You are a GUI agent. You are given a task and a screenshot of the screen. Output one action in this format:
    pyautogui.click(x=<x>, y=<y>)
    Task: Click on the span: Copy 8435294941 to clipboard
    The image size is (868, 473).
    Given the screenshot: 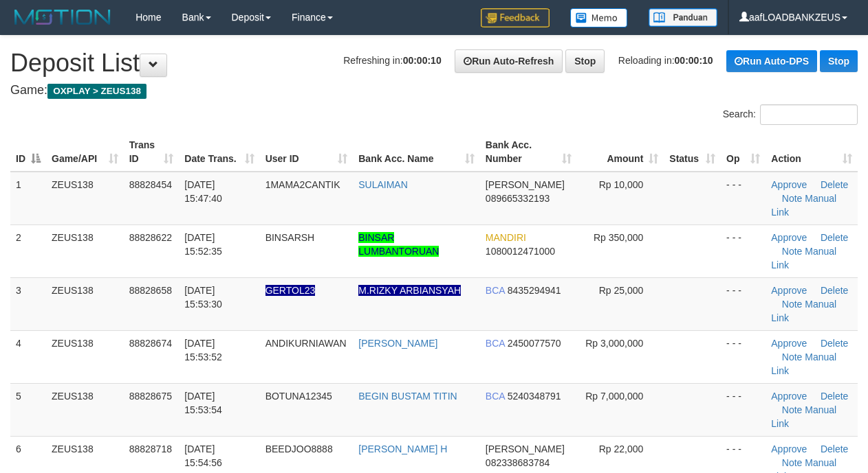 What is the action you would take?
    pyautogui.click(x=534, y=291)
    